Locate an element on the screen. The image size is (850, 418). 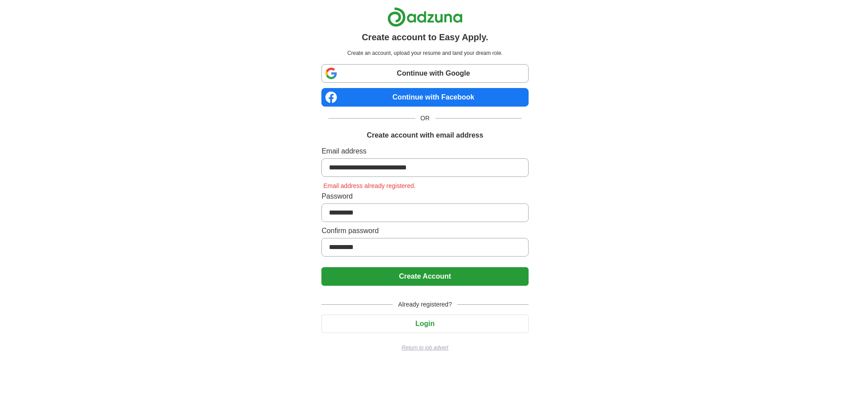
span: Email address already registered. is located at coordinates (369, 186).